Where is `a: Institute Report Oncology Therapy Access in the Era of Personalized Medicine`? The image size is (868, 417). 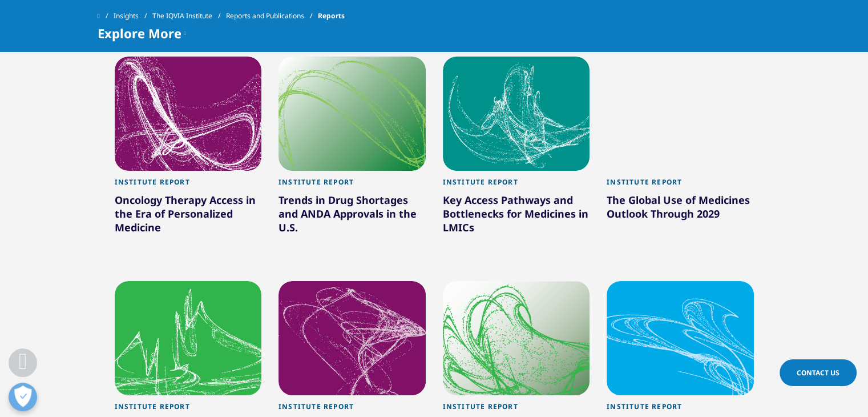 a: Institute Report Oncology Therapy Access in the Era of Personalized Medicine is located at coordinates (188, 217).